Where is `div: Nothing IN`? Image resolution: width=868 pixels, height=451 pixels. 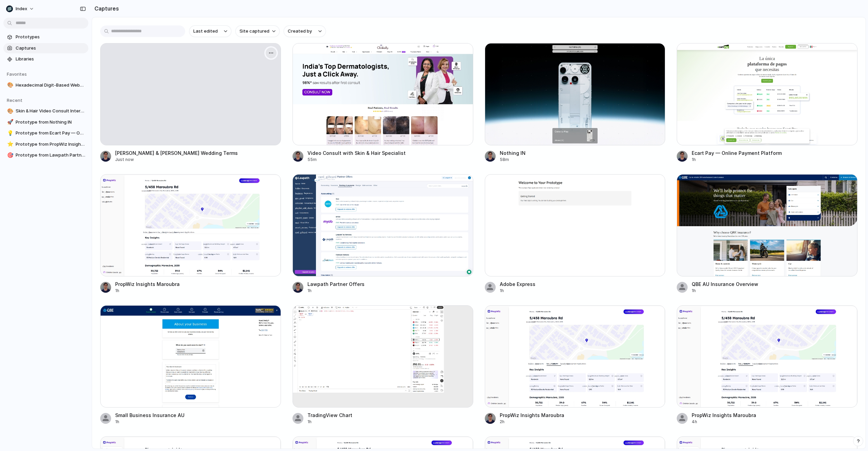 div: Nothing IN is located at coordinates (512, 153).